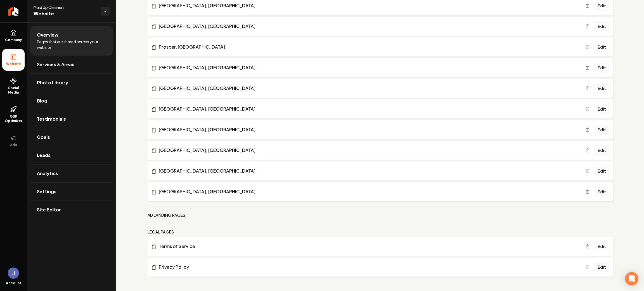 The height and width of the screenshot is (291, 644). I want to click on span: Overview, so click(47, 35).